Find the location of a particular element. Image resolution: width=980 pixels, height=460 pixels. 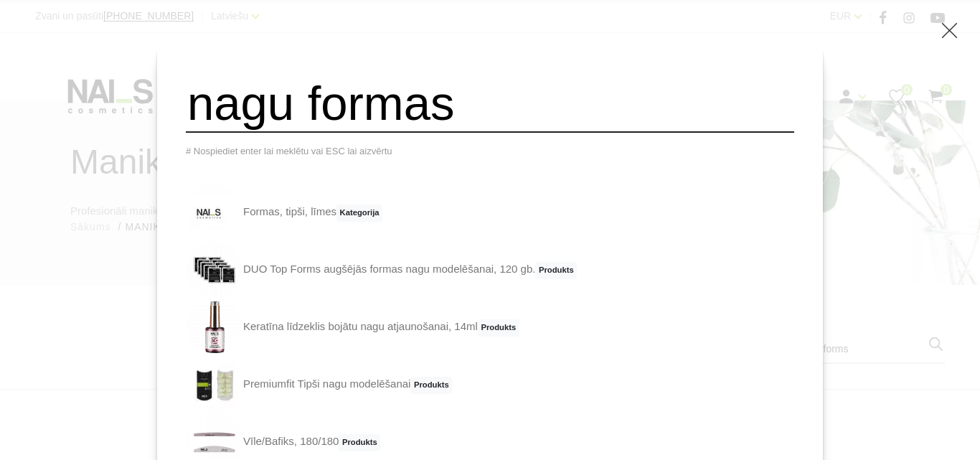

a: Keratīna līdzeklis bojātu nagu atjaunošanai, 14mlProdukts is located at coordinates (352, 327).